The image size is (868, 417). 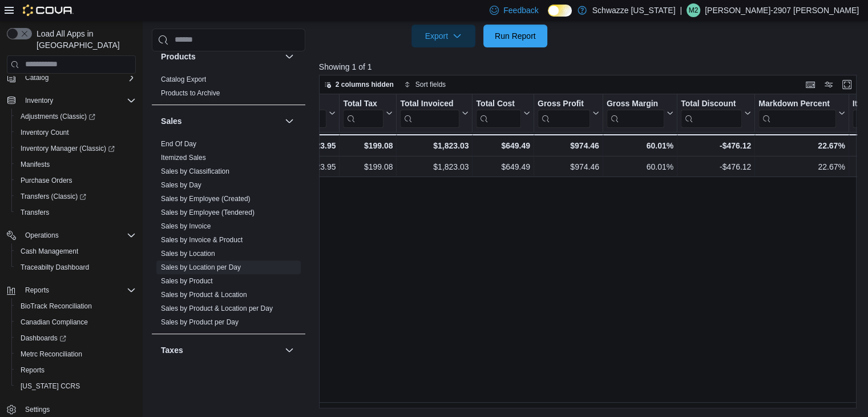 What do you see at coordinates (202, 240) in the screenshot?
I see `span: Sales by Invoice & Product` at bounding box center [202, 240].